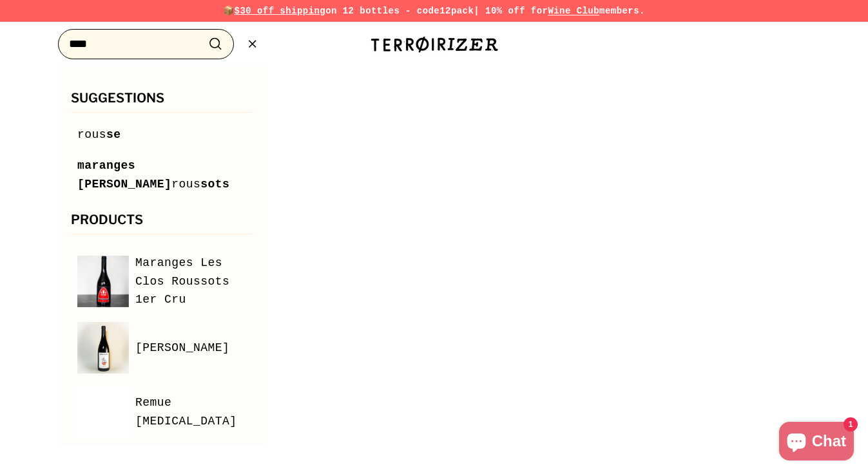  Describe the element at coordinates (280, 11) in the screenshot. I see `span: $30 off shipping` at that location.